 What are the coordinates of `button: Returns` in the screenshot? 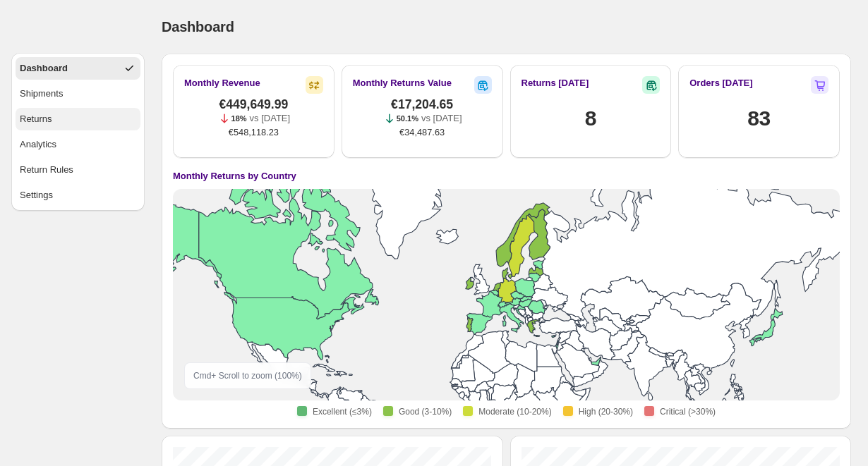 It's located at (78, 119).